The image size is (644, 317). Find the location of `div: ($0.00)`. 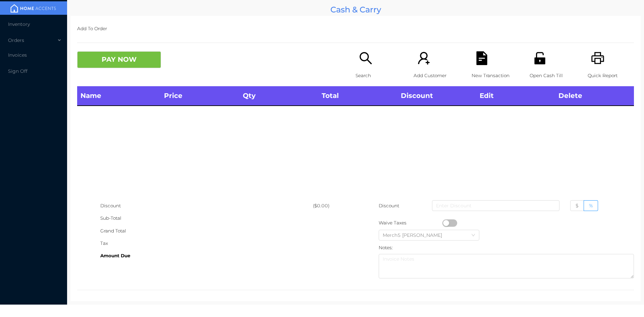

div: ($0.00) is located at coordinates (334, 206).